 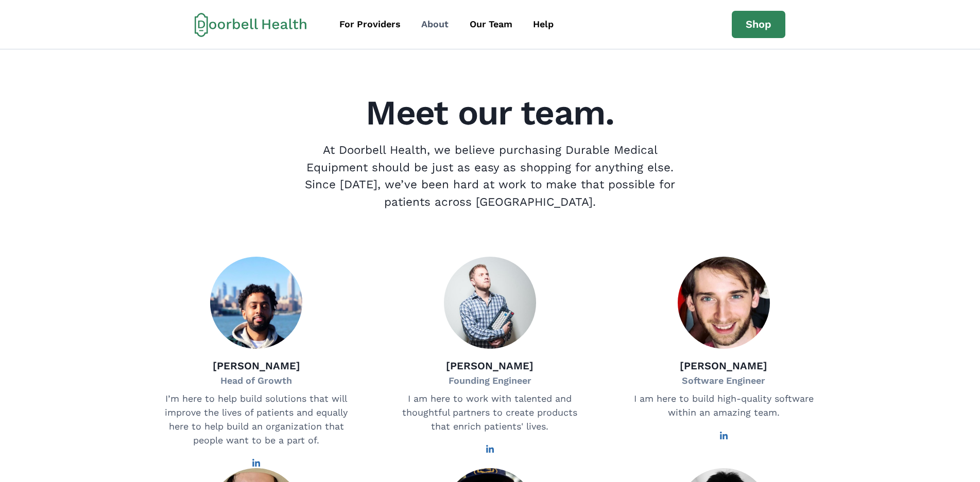 What do you see at coordinates (490, 24) in the screenshot?
I see `a: Our Team` at bounding box center [490, 24].